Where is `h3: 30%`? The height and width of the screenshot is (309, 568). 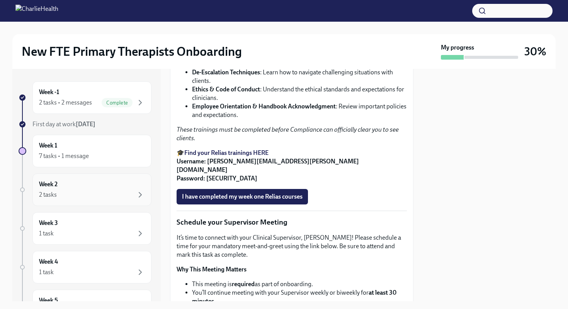
h3: 30% is located at coordinates (535, 51).